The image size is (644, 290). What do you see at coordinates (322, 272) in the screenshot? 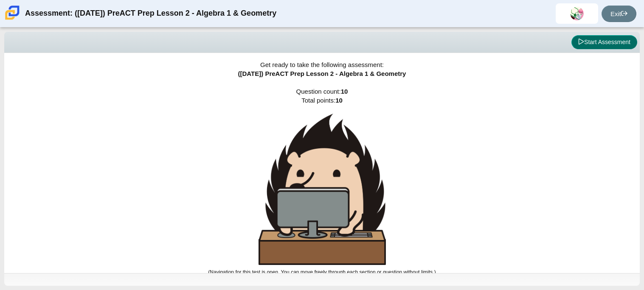
I see `small: (Navigation for this test is open. You can move freely through each section or question without l...` at bounding box center [322, 272].